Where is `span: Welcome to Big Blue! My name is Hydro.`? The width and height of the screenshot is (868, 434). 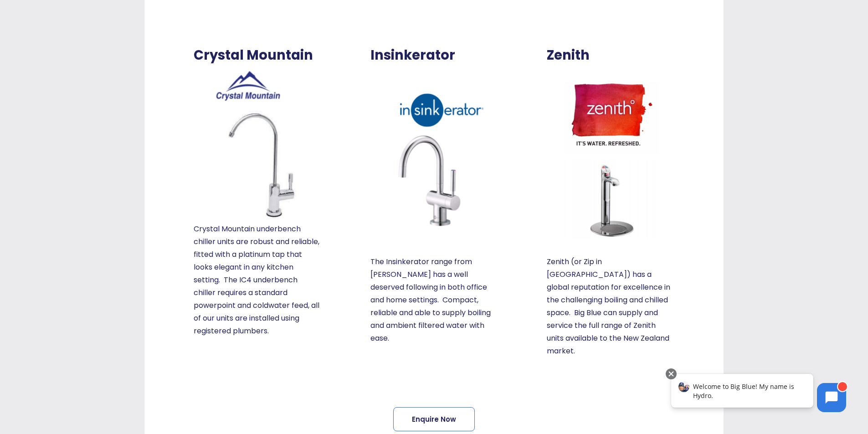
span: Welcome to Big Blue! My name is Hydro. is located at coordinates (82, 24).